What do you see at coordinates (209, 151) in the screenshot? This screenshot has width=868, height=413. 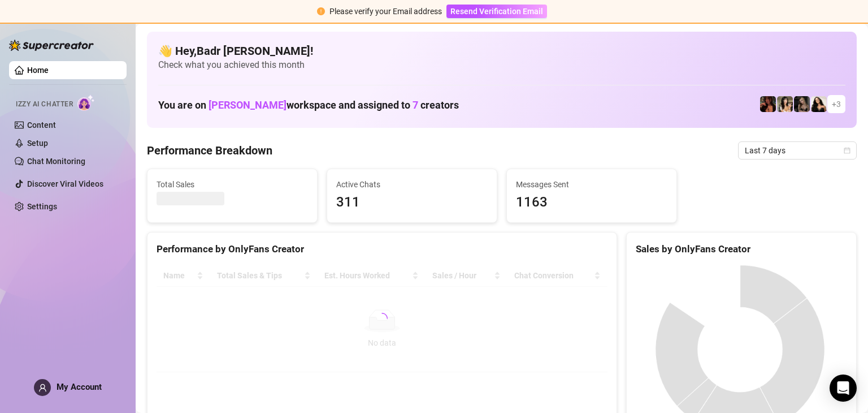 I see `h4: Performance Breakdown` at bounding box center [209, 151].